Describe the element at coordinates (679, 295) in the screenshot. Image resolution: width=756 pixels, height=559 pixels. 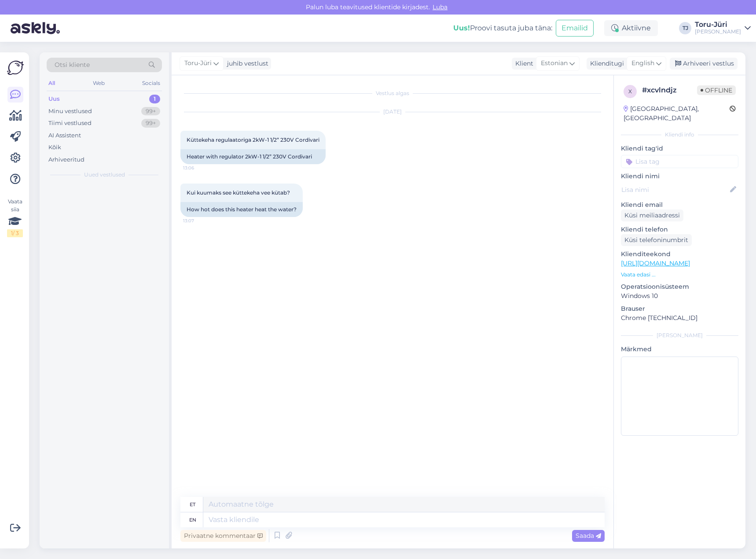
I see `p: Windows 10` at that location.